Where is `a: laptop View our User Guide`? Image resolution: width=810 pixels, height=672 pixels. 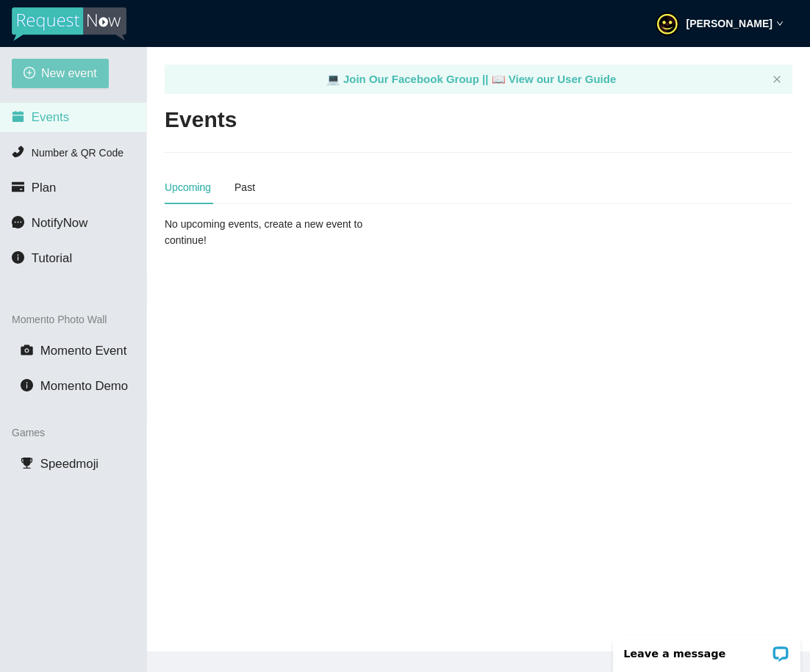 a: laptop View our User Guide is located at coordinates (553, 79).